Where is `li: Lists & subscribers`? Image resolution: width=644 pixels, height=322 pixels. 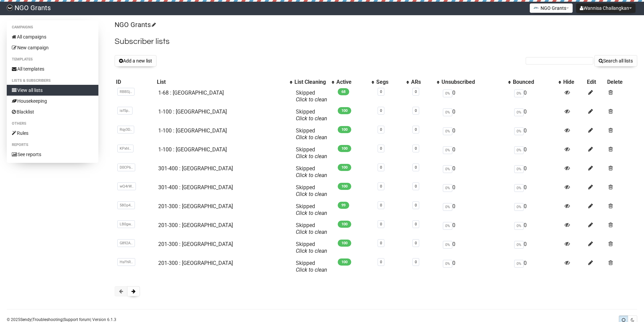
li: Lists & subscribers is located at coordinates (53, 81).